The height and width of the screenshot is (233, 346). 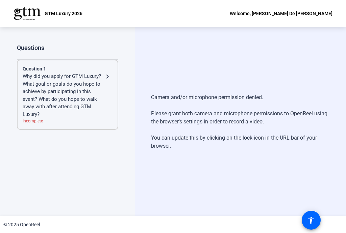 What do you see at coordinates (68, 121) in the screenshot?
I see `div: Incomplete` at bounding box center [68, 121].